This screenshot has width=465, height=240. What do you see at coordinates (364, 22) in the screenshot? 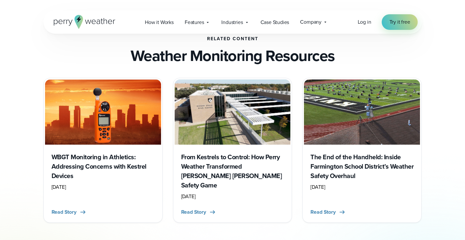
I see `a: Log in` at bounding box center [364, 22].